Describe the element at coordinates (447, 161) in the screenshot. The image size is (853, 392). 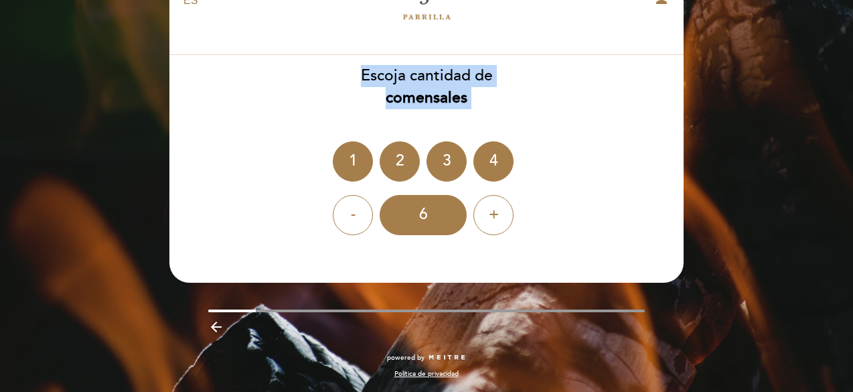
I see `div: 3` at that location.